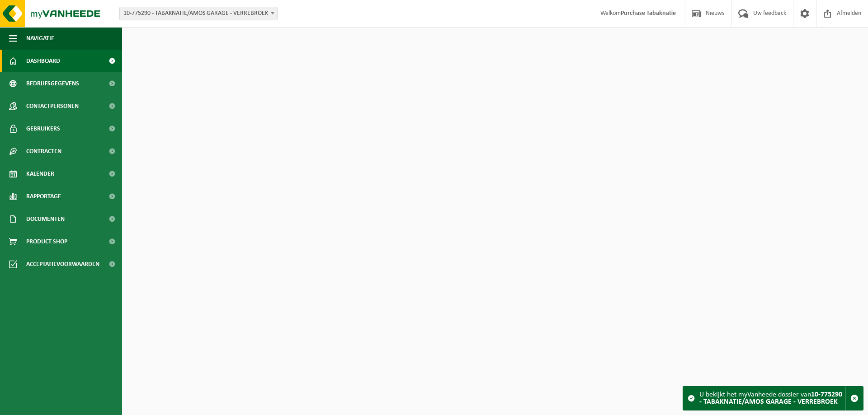  Describe the element at coordinates (772, 398) in the screenshot. I see `div: U bekijkt het myVanheede dossier van` at that location.